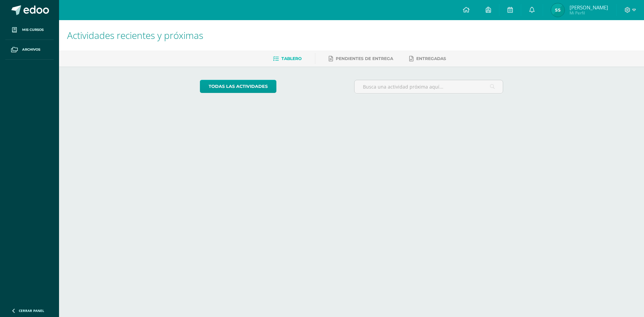 The height and width of the screenshot is (317, 644). I want to click on span: Actividades recientes y próximas, so click(135, 35).